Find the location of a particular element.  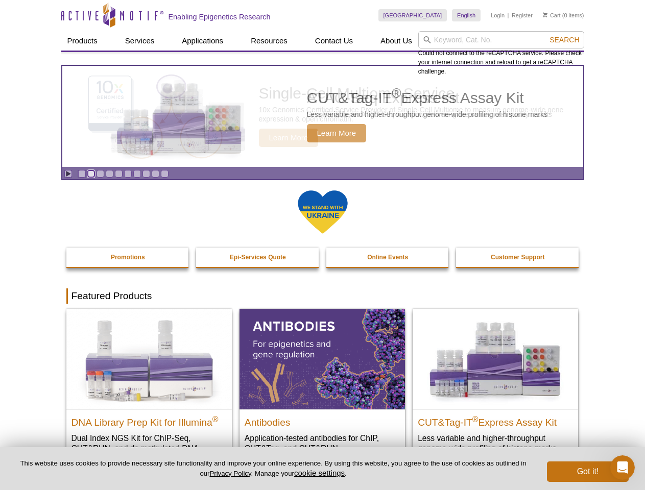

button: Got it! is located at coordinates (588, 472).